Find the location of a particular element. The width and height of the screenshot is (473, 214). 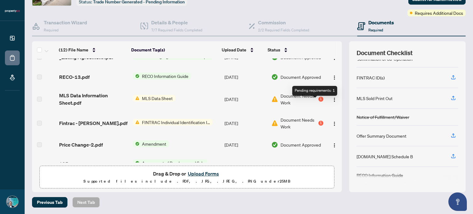

span: Drag & Drop orUpload FormsSupported files include .PDF, .JPG, .JPEG, .PNG under25MB is located at coordinates (187, 177).